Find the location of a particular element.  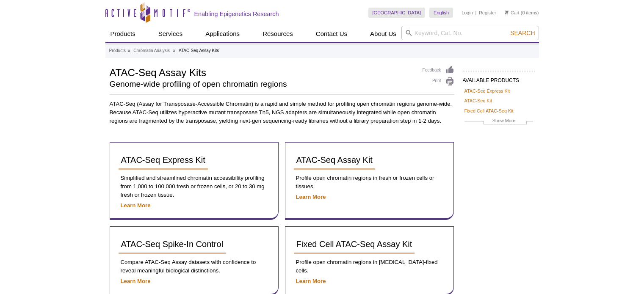

a: Chromatin Analysis is located at coordinates (152, 51).